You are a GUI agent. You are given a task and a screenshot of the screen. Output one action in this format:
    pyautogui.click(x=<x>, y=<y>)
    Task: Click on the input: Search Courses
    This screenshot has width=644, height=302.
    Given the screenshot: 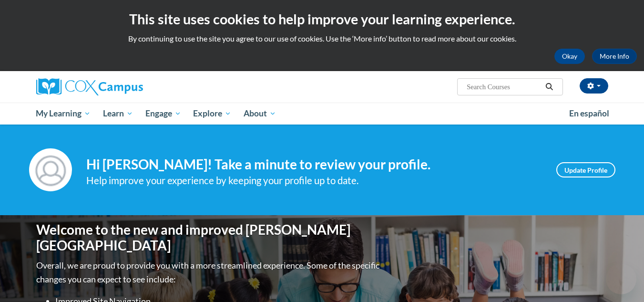 What is the action you would take?
    pyautogui.click(x=504, y=87)
    